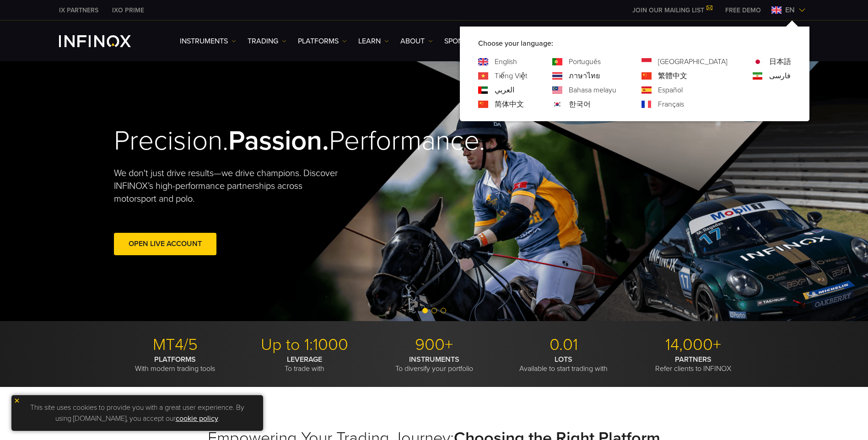 Image resolution: width=868 pixels, height=440 pixels. What do you see at coordinates (304, 345) in the screenshot?
I see `p: Up to 1:1000` at bounding box center [304, 345].